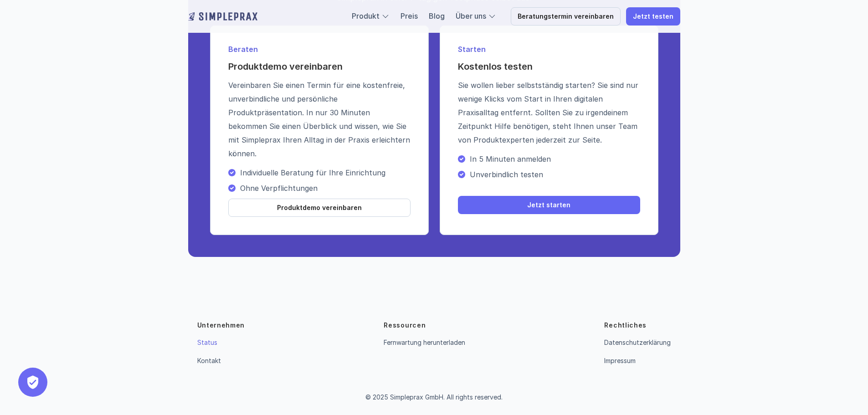 This screenshot has width=868, height=415. What do you see at coordinates (437, 16) in the screenshot?
I see `a: Blog` at bounding box center [437, 16].